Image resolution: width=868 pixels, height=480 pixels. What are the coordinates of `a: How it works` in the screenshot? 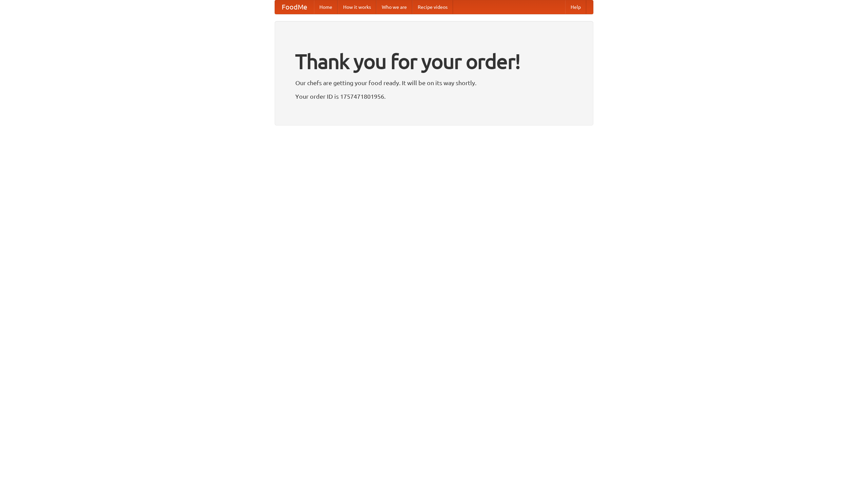 It's located at (357, 7).